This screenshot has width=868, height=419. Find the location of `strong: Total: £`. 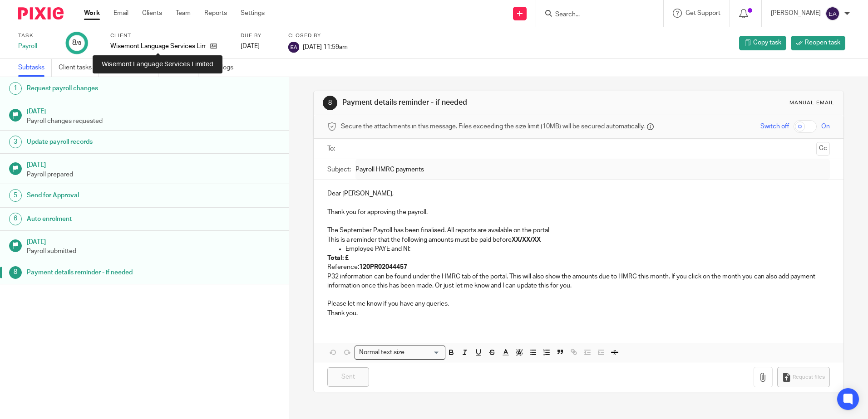

strong: Total: £ is located at coordinates (337, 259).